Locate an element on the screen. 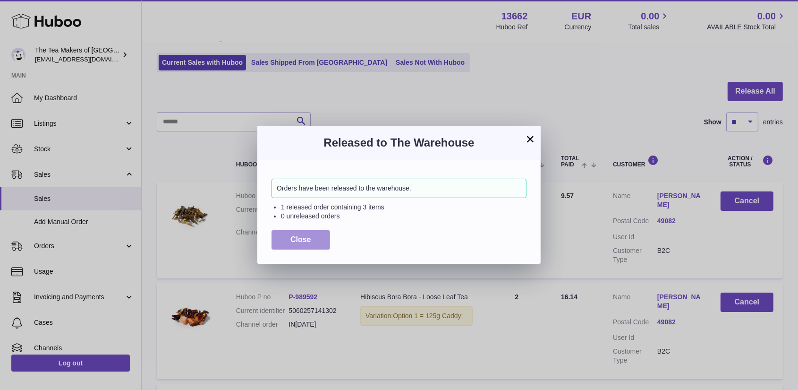  span: Close is located at coordinates (301, 239).